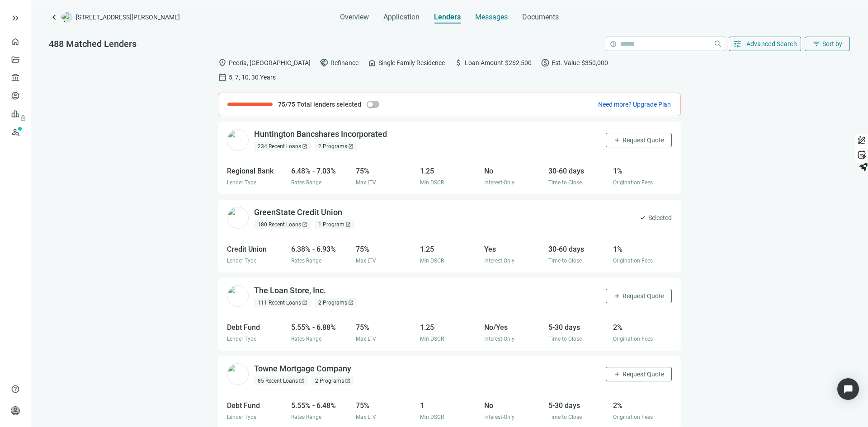  I want to click on div: Yes, so click(513, 248).